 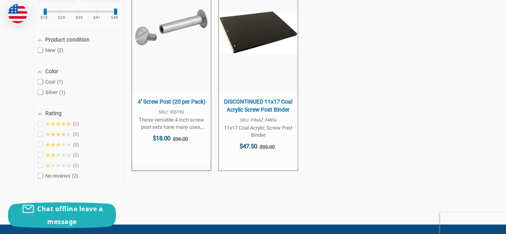 I want to click on span: These versatile 4-inch screw post sets have many uses, including replacing fold-over metal fasten..., so click(x=171, y=124).